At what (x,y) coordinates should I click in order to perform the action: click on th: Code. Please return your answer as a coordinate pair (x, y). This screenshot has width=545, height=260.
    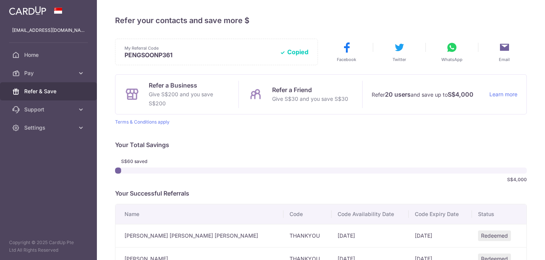
    Looking at the image, I should click on (307, 214).